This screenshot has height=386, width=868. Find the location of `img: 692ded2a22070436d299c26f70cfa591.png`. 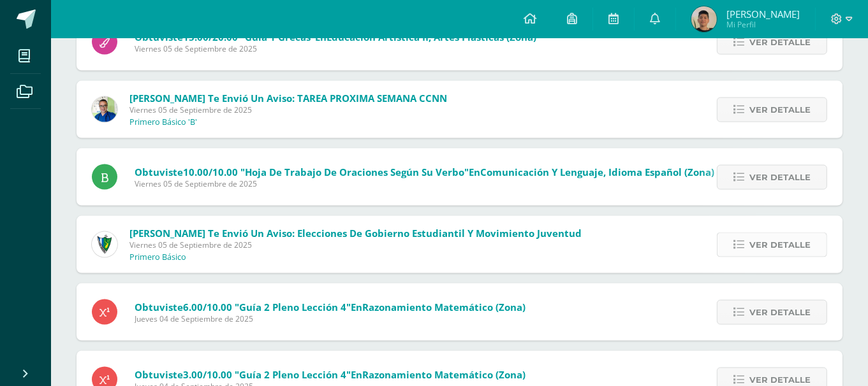

img: 692ded2a22070436d299c26f70cfa591.png is located at coordinates (104, 110).